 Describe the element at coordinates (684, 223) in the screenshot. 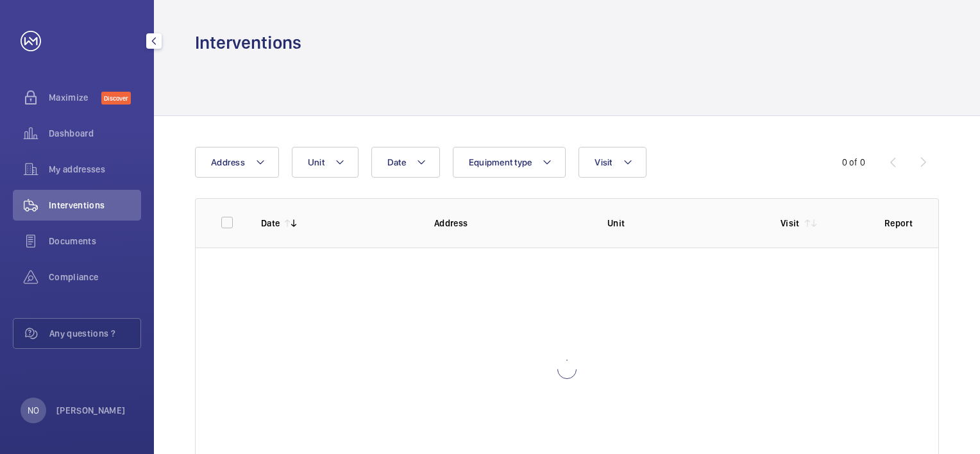

I see `p: Unit` at that location.